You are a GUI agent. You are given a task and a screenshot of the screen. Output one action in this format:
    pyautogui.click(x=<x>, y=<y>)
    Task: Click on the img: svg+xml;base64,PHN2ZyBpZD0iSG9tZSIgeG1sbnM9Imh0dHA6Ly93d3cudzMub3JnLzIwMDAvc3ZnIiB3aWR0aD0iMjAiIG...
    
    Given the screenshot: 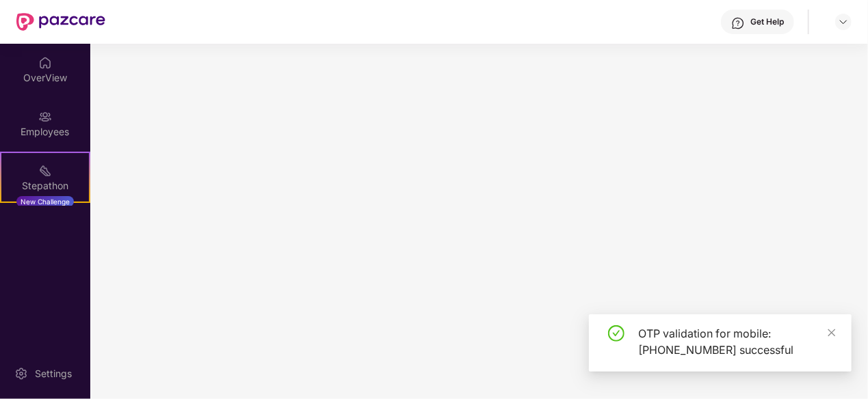 What is the action you would take?
    pyautogui.click(x=45, y=63)
    